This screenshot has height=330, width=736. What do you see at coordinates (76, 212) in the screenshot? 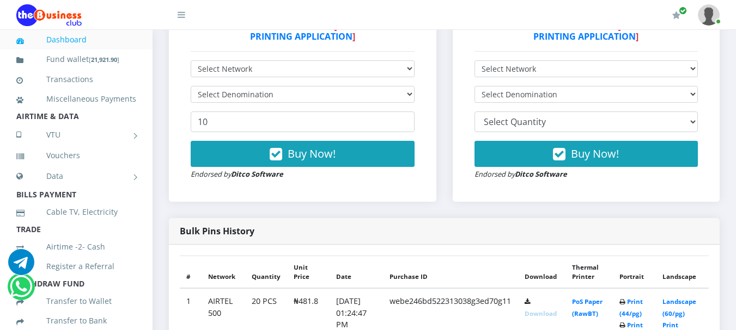
I see `a: Cable TV, Electricity` at bounding box center [76, 212].